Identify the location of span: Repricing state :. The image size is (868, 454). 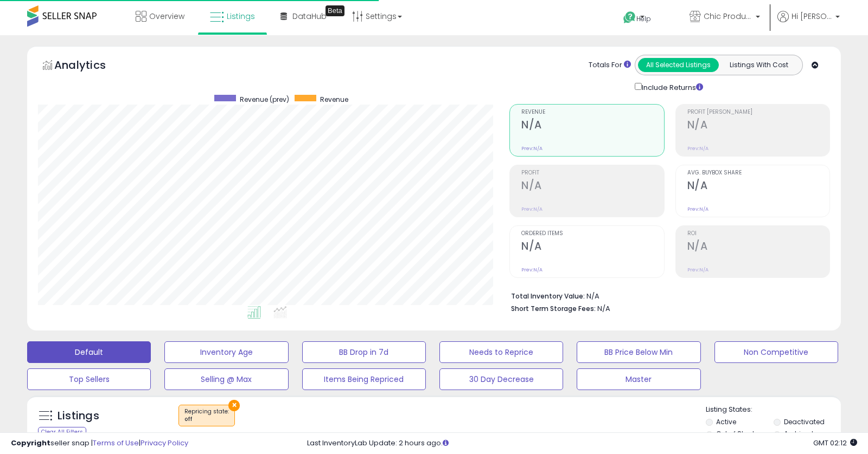
(206, 416).